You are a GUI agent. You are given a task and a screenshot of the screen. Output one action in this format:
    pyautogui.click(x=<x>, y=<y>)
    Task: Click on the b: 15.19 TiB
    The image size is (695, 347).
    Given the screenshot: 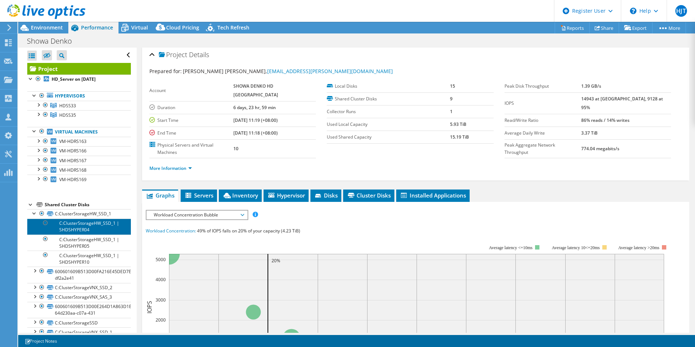 What is the action you would take?
    pyautogui.click(x=460, y=137)
    